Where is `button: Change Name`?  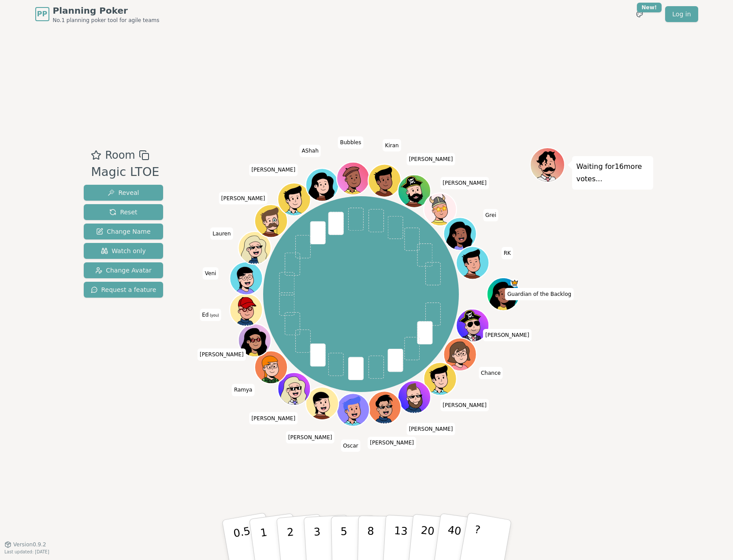
button: Change Name is located at coordinates (123, 231).